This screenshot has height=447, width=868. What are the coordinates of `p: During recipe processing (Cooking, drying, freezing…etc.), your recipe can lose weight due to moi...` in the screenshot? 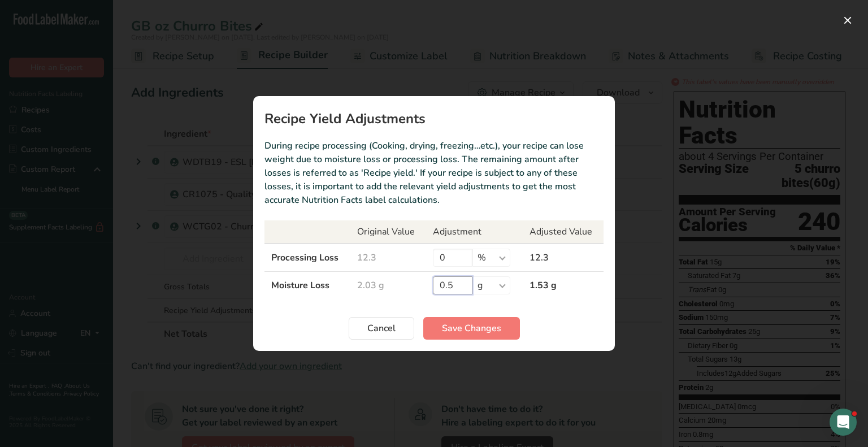 It's located at (434, 173).